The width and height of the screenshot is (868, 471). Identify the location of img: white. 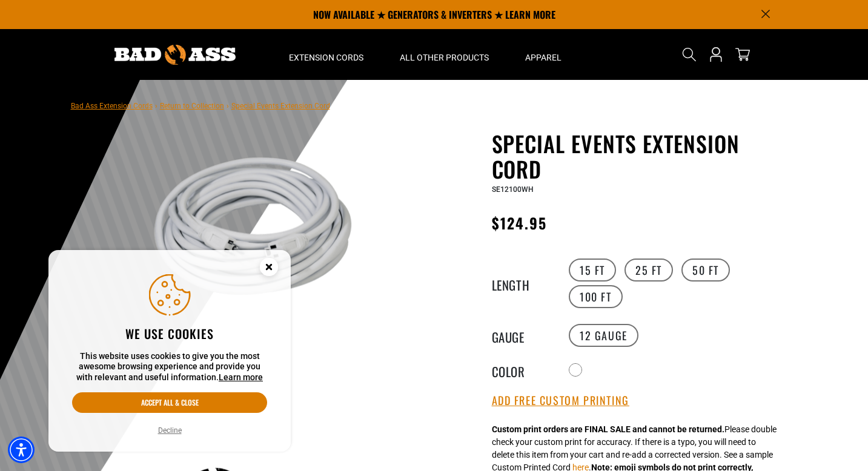
(252, 239).